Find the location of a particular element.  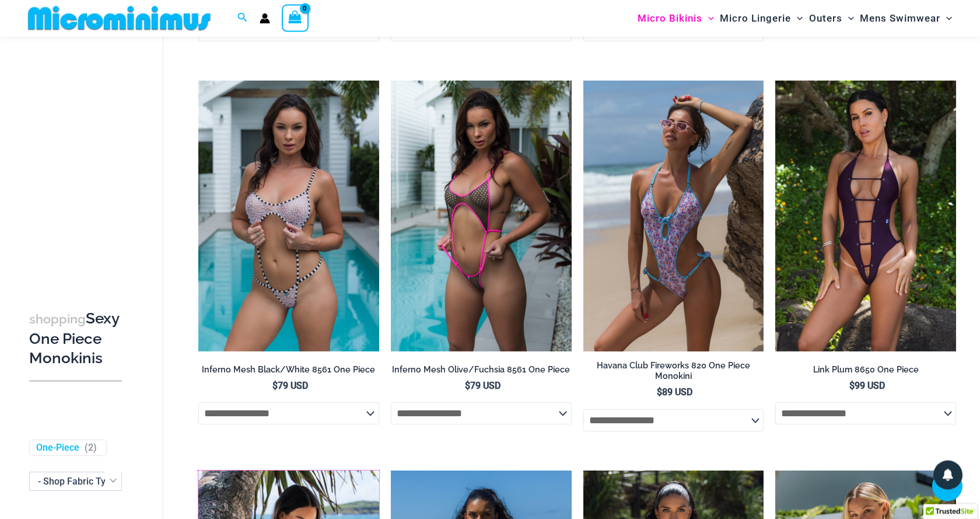

h2: Inferno Mesh Black/White 8561 One Piece is located at coordinates (289, 369).